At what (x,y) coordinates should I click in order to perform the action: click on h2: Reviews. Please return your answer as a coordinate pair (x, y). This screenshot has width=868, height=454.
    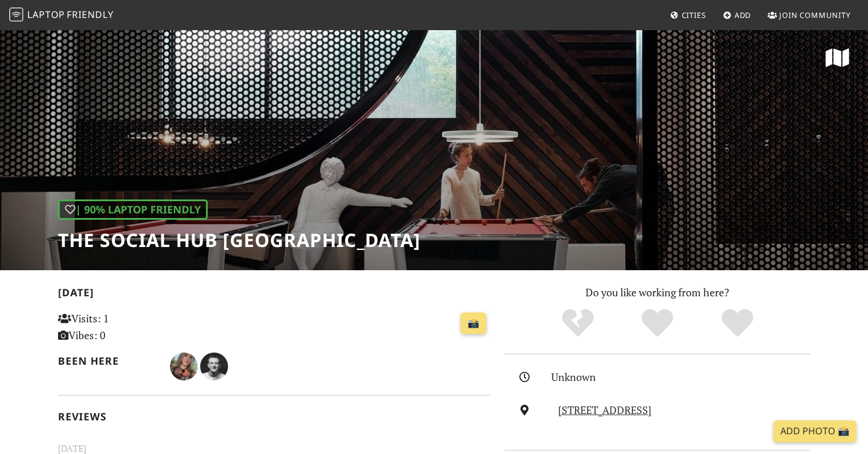
    Looking at the image, I should click on (274, 417).